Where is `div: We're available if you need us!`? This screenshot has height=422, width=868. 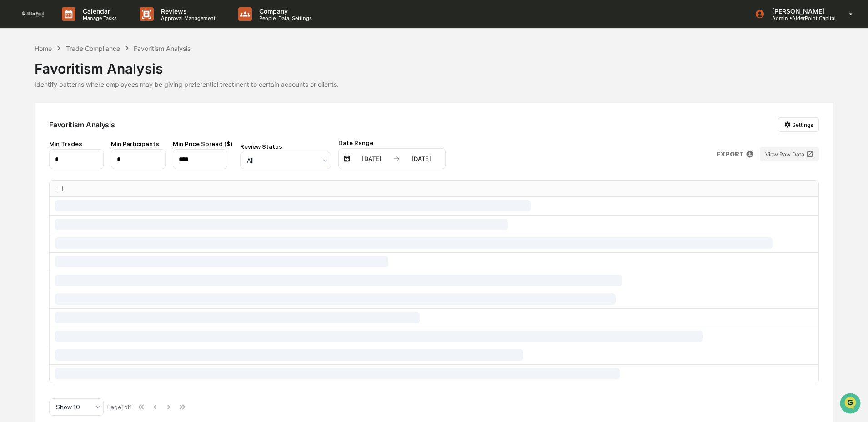
div: We're available if you need us! is located at coordinates (73, 82).